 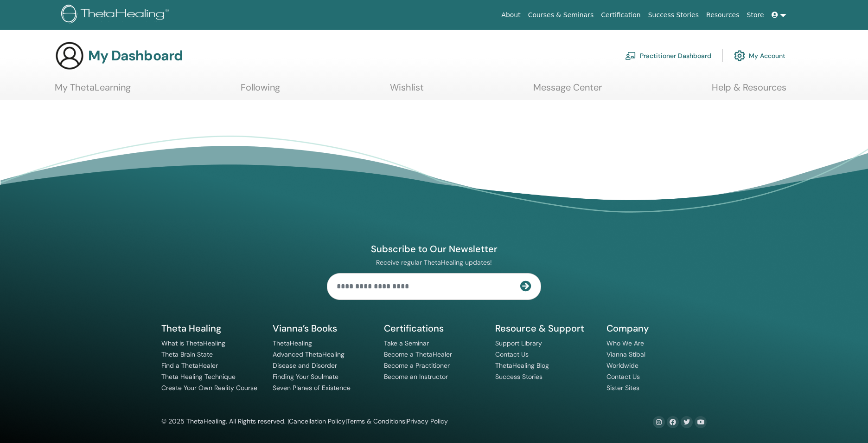 I want to click on a: Find a ThetaHealer, so click(x=189, y=366).